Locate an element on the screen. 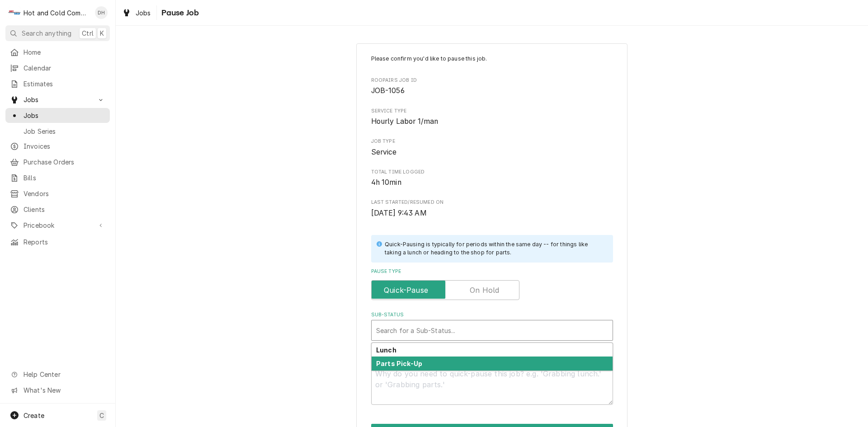 The image size is (868, 427). a: Go to Help Center is located at coordinates (57, 374).